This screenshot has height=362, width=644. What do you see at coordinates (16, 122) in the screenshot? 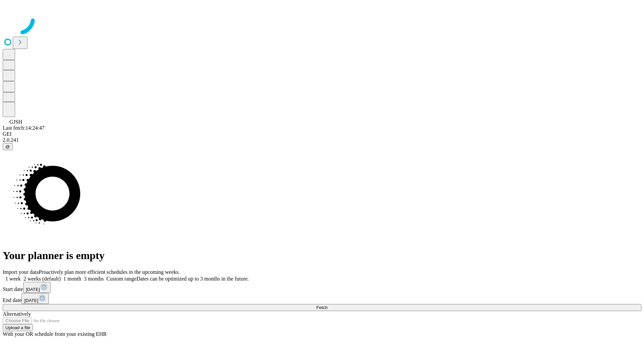
I see `span: GJSH` at bounding box center [16, 122].